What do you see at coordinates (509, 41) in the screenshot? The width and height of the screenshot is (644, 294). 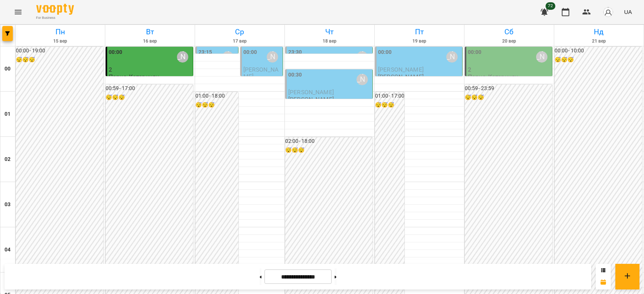 I see `h6: 20 вер` at bounding box center [509, 41].